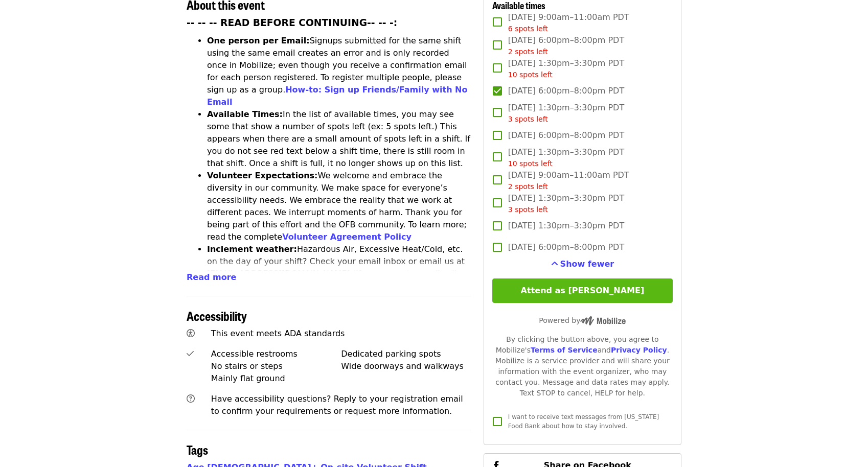  I want to click on div: By clicking the button above, you agree to Mobilize's and . Mobilize is a service provider and wi..., so click(582, 366).